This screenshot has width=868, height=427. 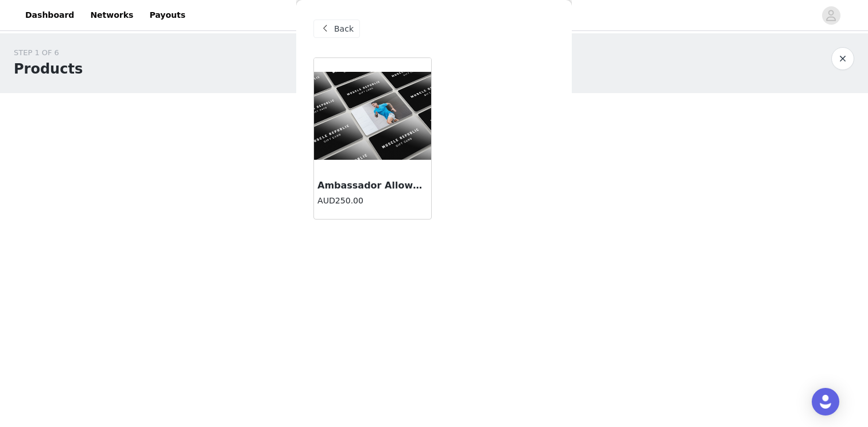 I want to click on a: Payouts, so click(x=167, y=15).